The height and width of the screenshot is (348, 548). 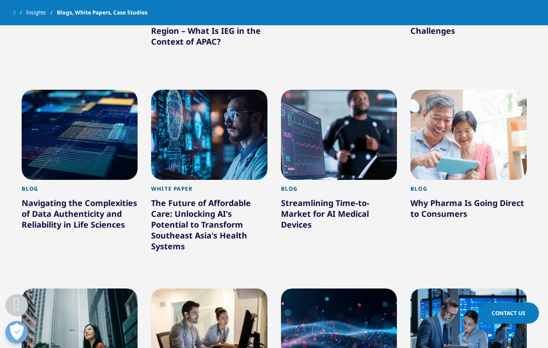 I want to click on div: Evidence-Based Strategic Differentiation in the APAC Region – What Is IEG in the Context of APAC?, so click(x=209, y=27).